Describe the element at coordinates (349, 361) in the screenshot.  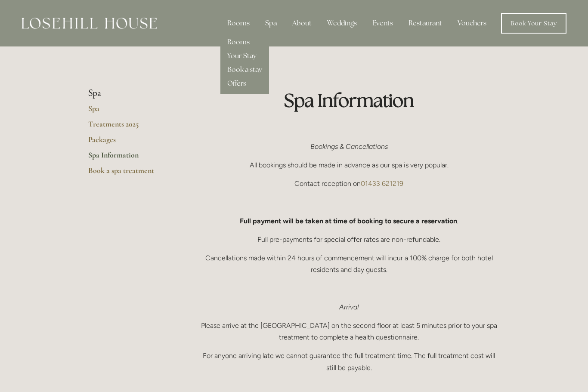
I see `p: For anyone arriving late we cannot guarantee the full treatment time. The full treatment cost wil...` at that location.